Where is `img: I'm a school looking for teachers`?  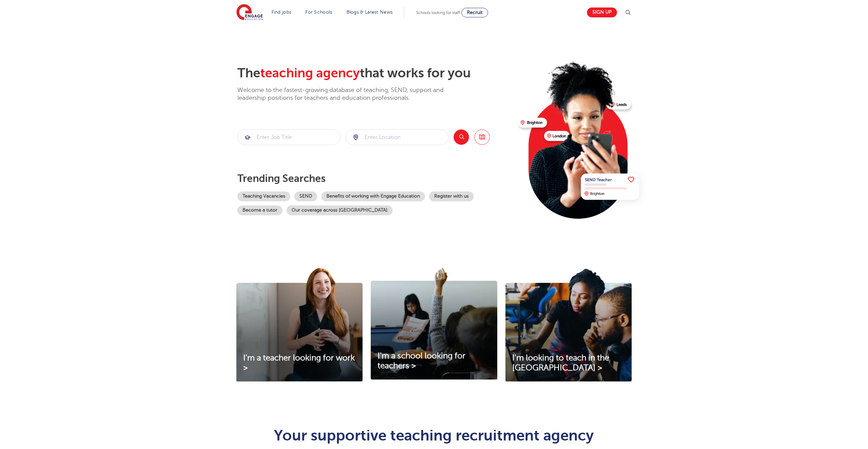
img: I'm a school looking for teachers is located at coordinates (434, 324).